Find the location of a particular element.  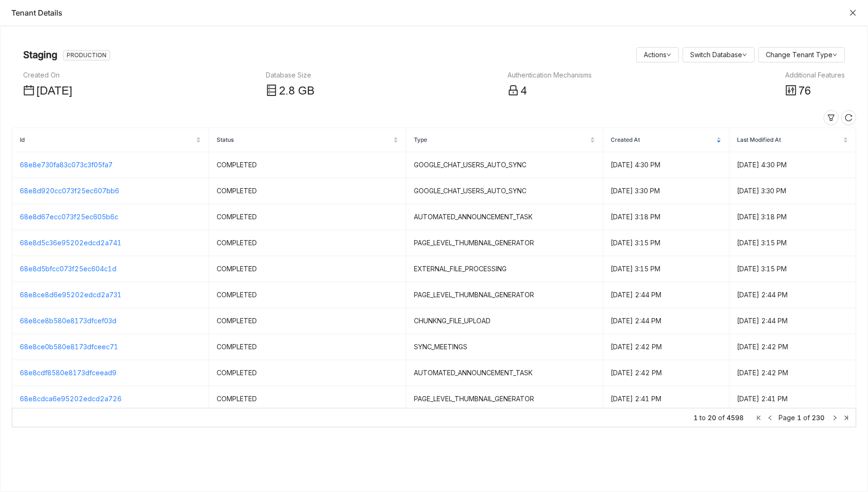

a: 68e8cdca6e95202edcd2a726 is located at coordinates (70, 399).